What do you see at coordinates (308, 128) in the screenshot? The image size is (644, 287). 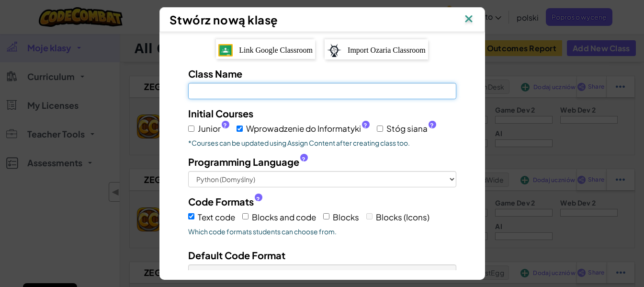 I see `span: Wprowadzenie do Informatyki` at bounding box center [308, 128].